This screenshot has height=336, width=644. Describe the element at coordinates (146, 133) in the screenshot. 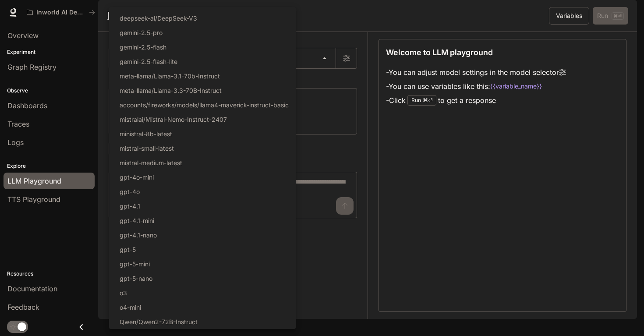

I see `p: ministral-8b-latest` at that location.